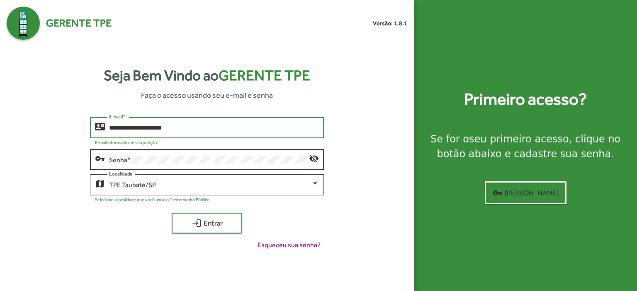 The image size is (637, 291). I want to click on img: Logo Gerente, so click(23, 23).